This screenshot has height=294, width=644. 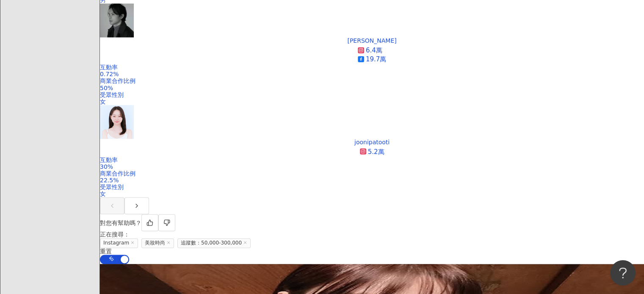 I want to click on div: 對您有幫助嗎？, so click(x=372, y=223).